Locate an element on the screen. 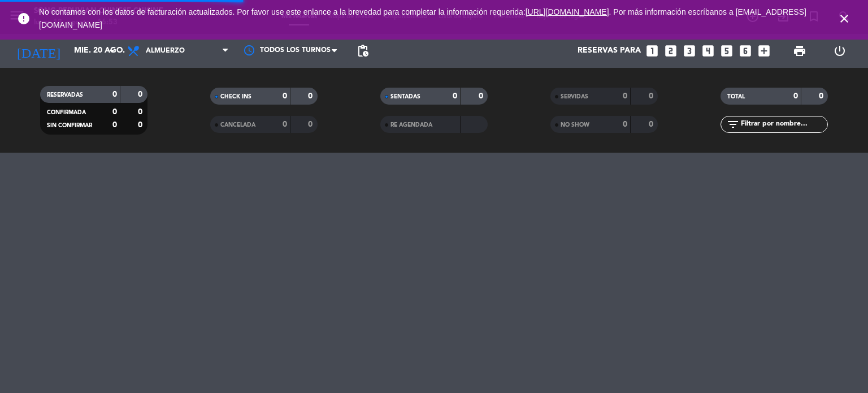  i: add_box is located at coordinates (764, 51).